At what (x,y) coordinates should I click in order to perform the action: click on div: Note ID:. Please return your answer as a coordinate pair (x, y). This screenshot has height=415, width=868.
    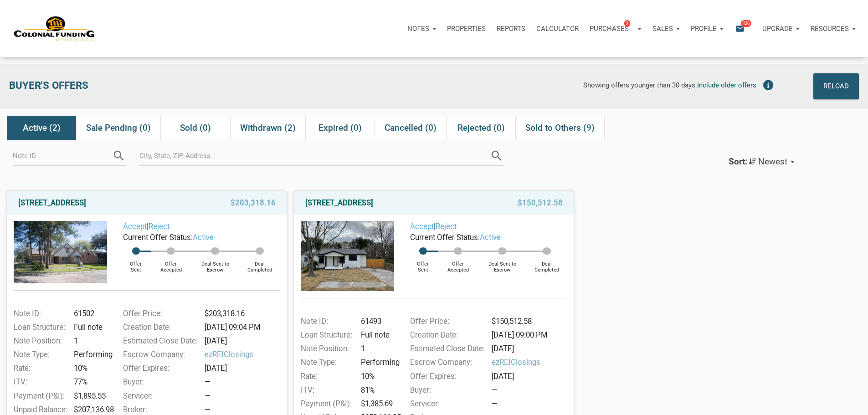
    Looking at the image, I should click on (40, 313).